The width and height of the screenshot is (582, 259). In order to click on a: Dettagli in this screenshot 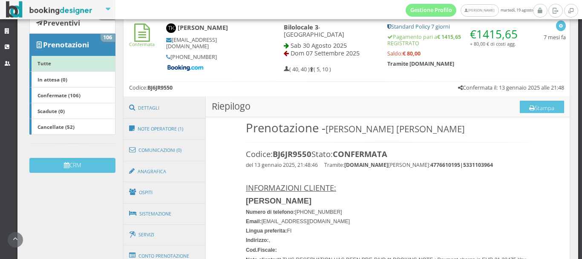, I will do `click(165, 108)`.